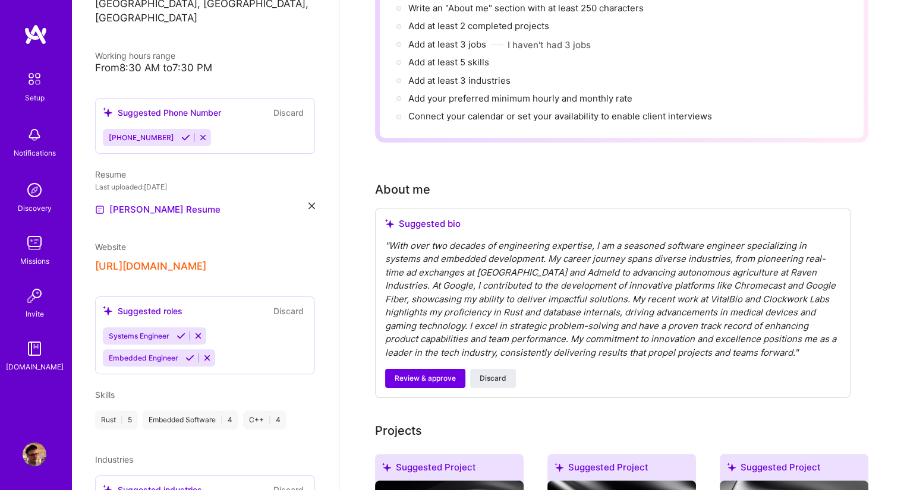 The width and height of the screenshot is (904, 490). Describe the element at coordinates (34, 79) in the screenshot. I see `img: setup` at that location.